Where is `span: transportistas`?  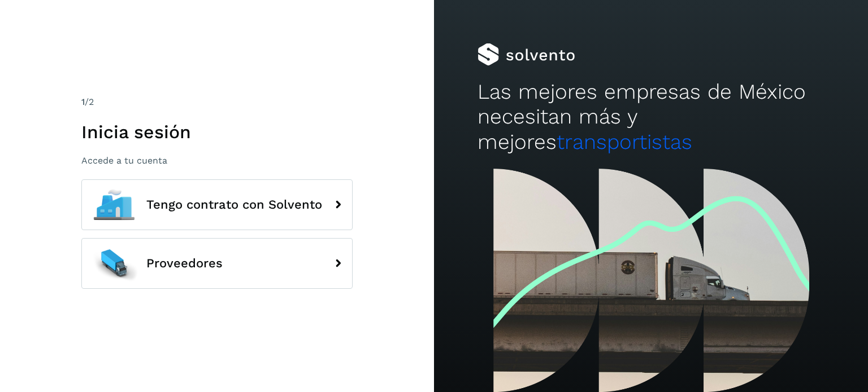 span: transportistas is located at coordinates (625, 142).